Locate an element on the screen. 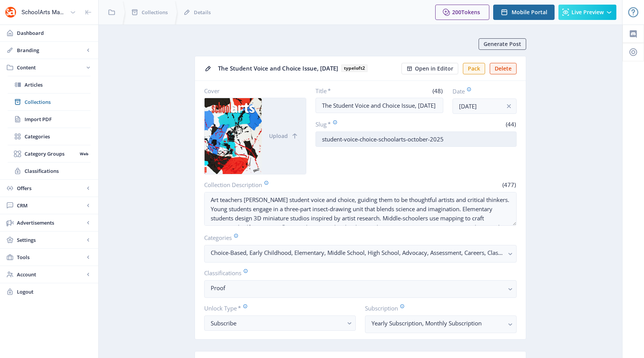  span: Categories is located at coordinates (58, 136).